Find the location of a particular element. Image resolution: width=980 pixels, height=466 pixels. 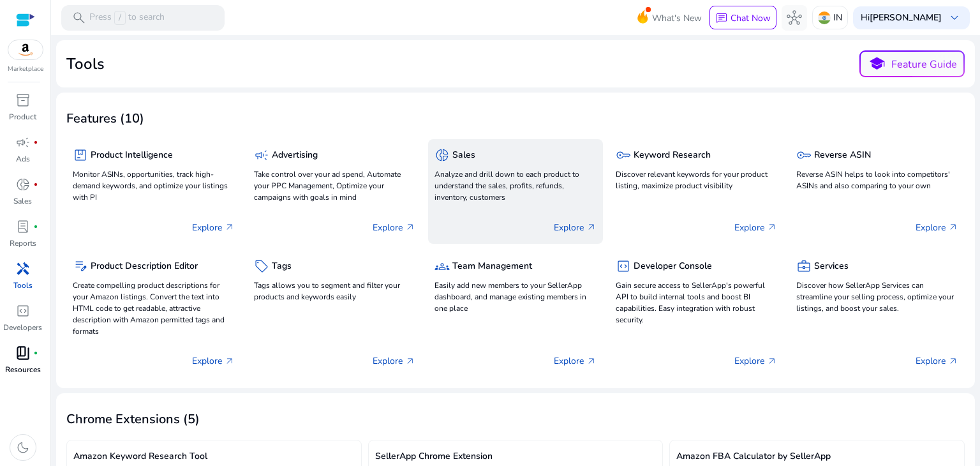

h5: Product Description Editor is located at coordinates (144, 266).